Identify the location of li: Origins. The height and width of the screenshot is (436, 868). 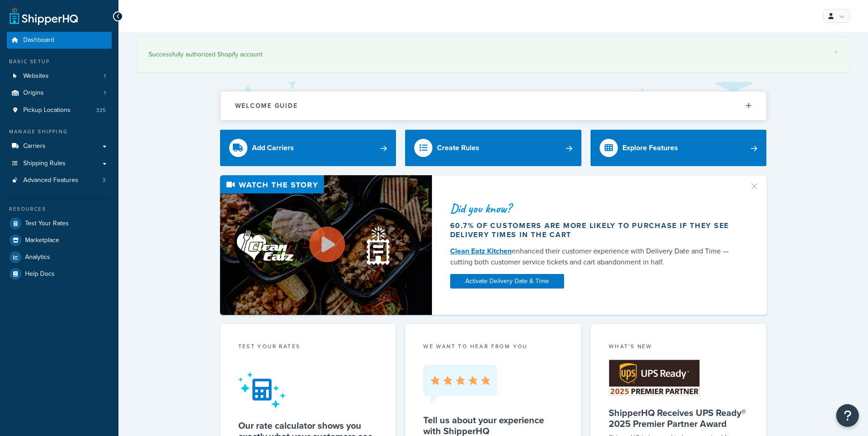
(59, 93).